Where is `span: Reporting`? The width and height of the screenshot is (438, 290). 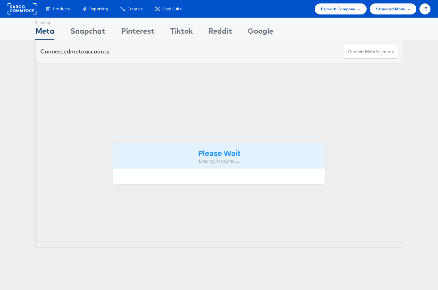 span: Reporting is located at coordinates (98, 9).